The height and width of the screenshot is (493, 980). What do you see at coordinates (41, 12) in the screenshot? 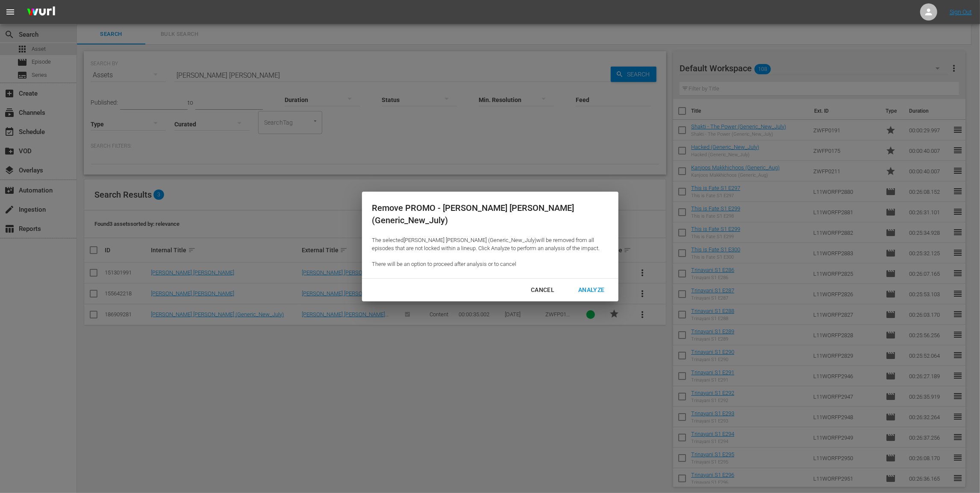
I see `img: ans4CAIJ8jUAAAAAAAAAAAAAAAAAAAAAAAAgQb4GAAAAAAAAAAAAAAAAAAAAAAAAJMjXAAAAAAAAAAAAAAAAAAAAAAAAgAT5G...` at bounding box center [41, 12].